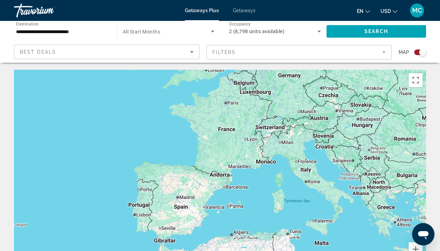 The width and height of the screenshot is (440, 251). I want to click on span: 2 (8,798 units available), so click(257, 31).